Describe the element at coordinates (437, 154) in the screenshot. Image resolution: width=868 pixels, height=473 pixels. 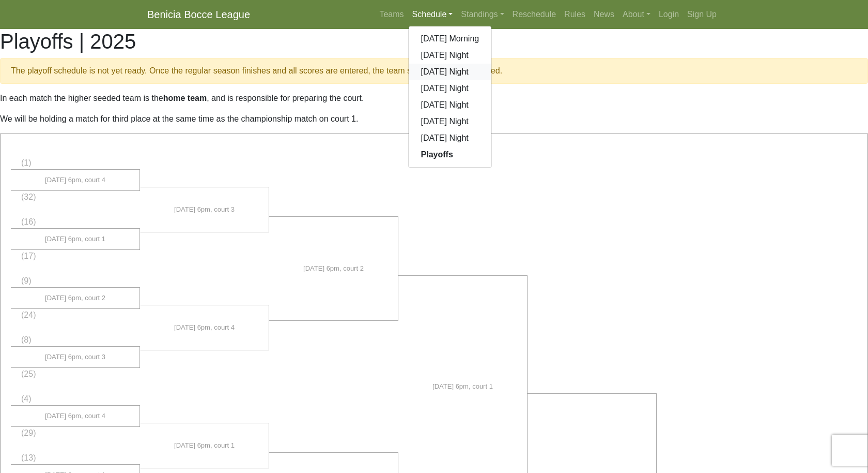
I see `strong: Playoffs` at that location.